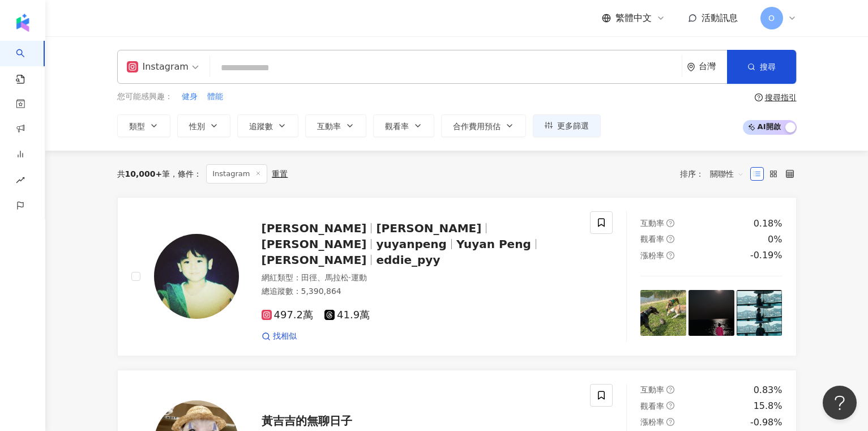  I want to click on div: 搜尋指引, so click(781, 98).